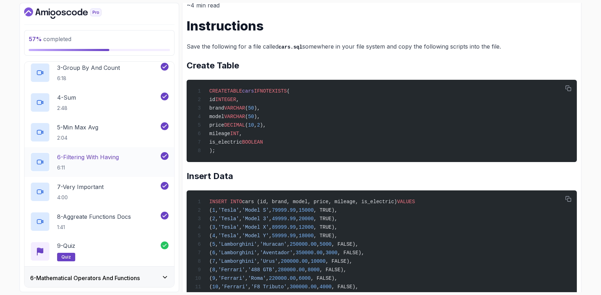  I want to click on button: 9-Quizquiz, so click(99, 251).